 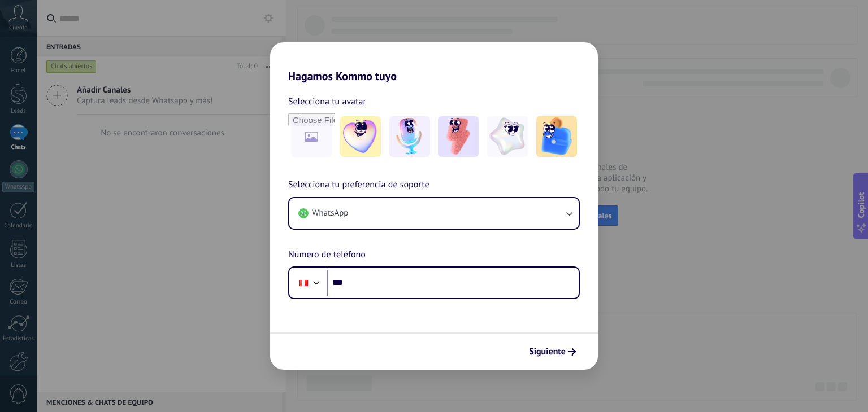 I want to click on span: WhatsApp, so click(x=330, y=214).